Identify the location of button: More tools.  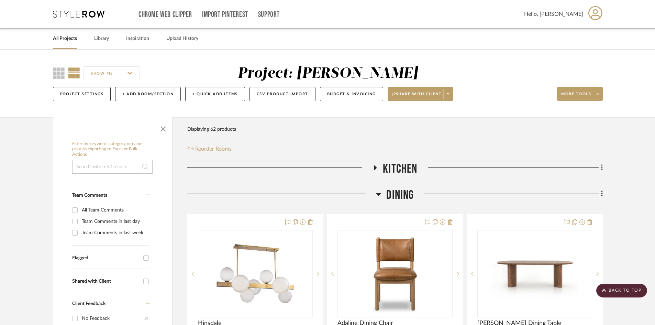
(580, 94).